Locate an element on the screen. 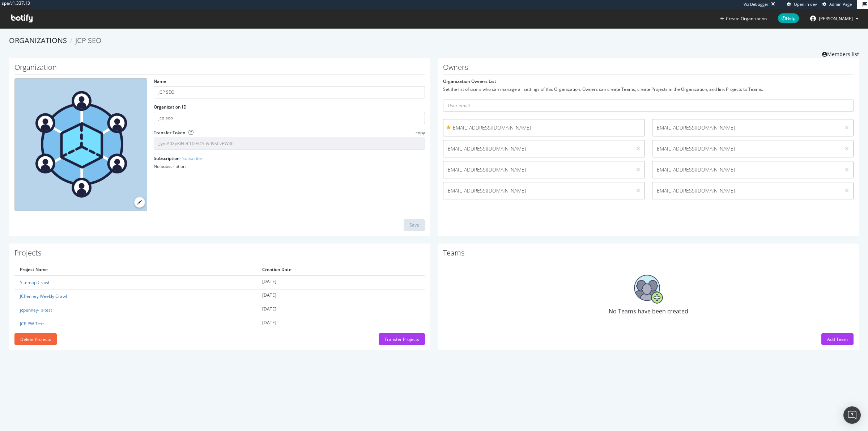 The width and height of the screenshot is (868, 431). a: Transfer Projects is located at coordinates (402, 339).